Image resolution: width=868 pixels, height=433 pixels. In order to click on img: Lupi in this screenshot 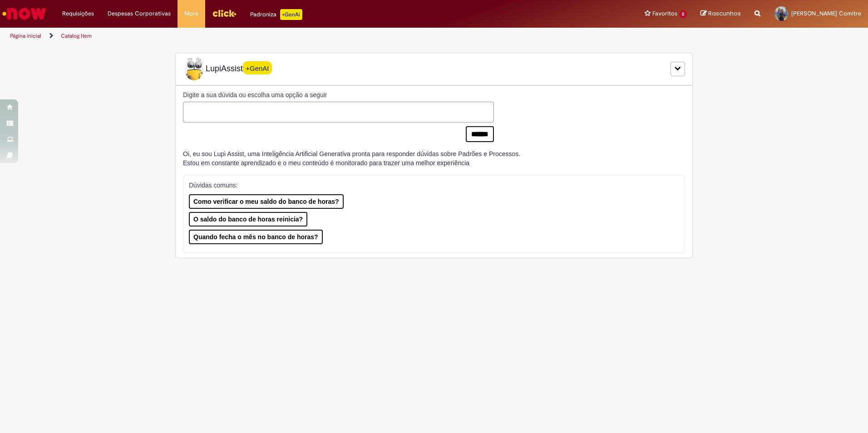, I will do `click(194, 69)`.